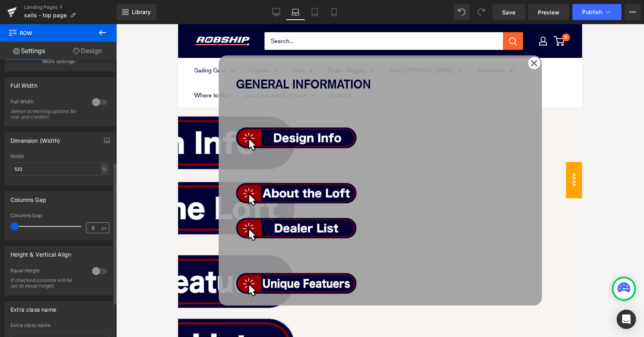 Image resolution: width=644 pixels, height=337 pixels. Describe the element at coordinates (105, 227) in the screenshot. I see `span: px` at that location.